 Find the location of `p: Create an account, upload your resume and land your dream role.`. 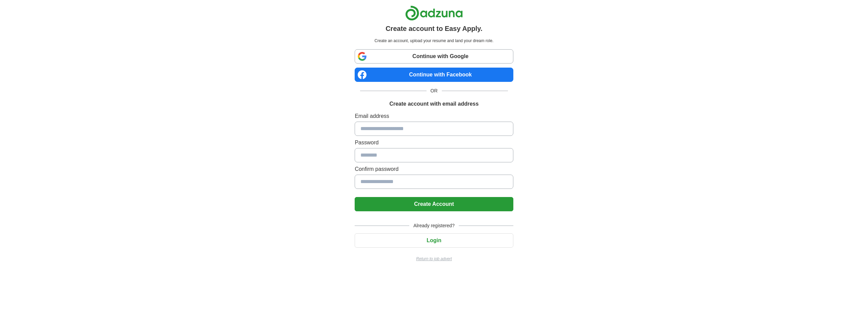

p: Create an account, upload your resume and land your dream role. is located at coordinates (434, 41).